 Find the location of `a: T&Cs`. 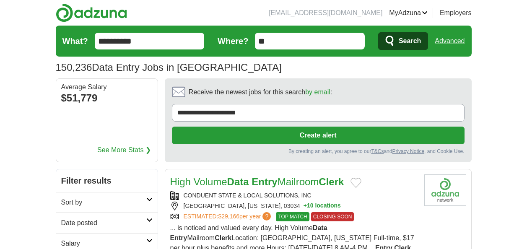

a: T&Cs is located at coordinates (378, 151).